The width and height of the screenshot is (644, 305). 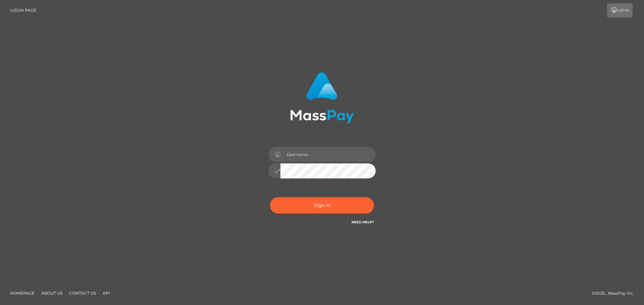 I want to click on input: Username..., so click(x=328, y=154).